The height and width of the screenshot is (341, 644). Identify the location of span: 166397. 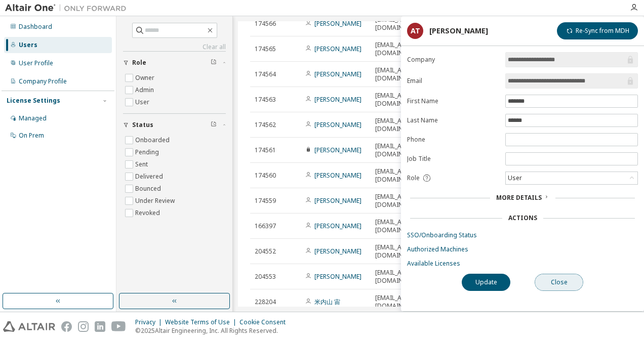
(265, 226).